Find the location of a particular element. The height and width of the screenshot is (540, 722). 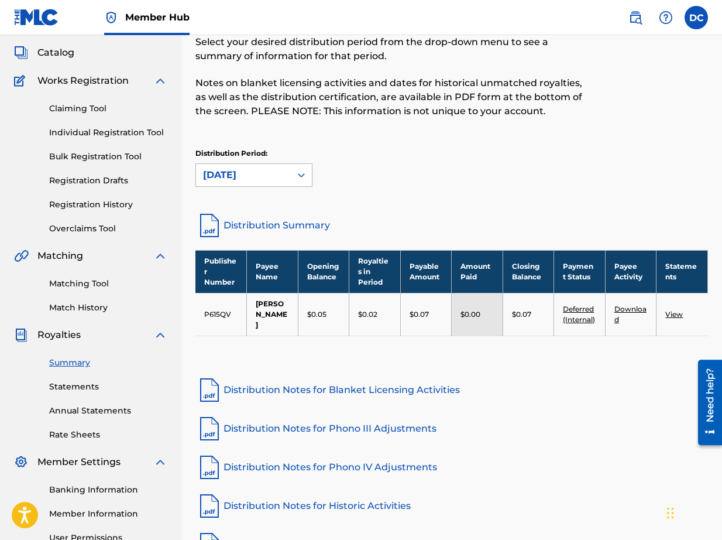

th: Closing Balance is located at coordinates (529, 271).